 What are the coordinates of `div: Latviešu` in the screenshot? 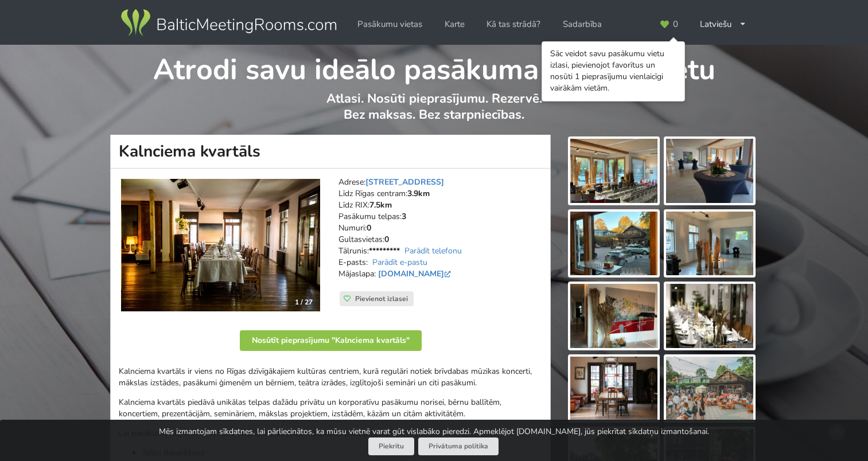 It's located at (723, 24).